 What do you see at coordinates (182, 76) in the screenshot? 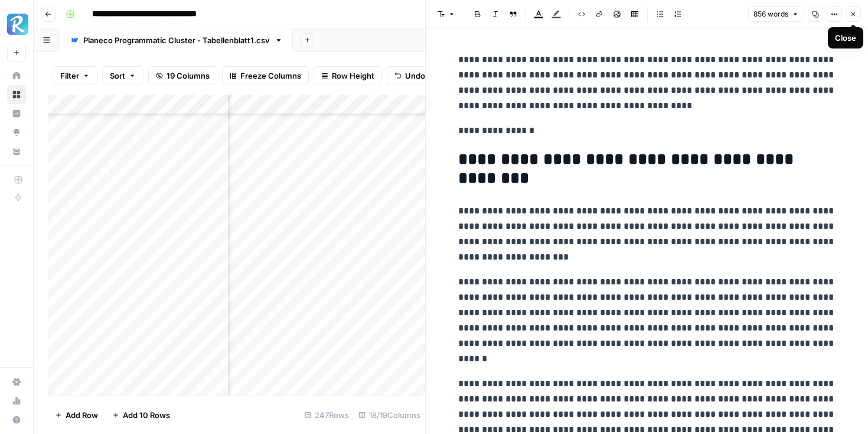
I see `button: 19 Columns` at bounding box center [182, 76].